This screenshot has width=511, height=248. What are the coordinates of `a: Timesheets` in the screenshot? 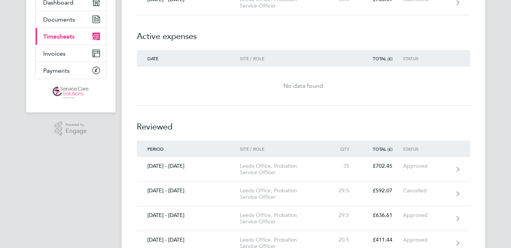 It's located at (71, 36).